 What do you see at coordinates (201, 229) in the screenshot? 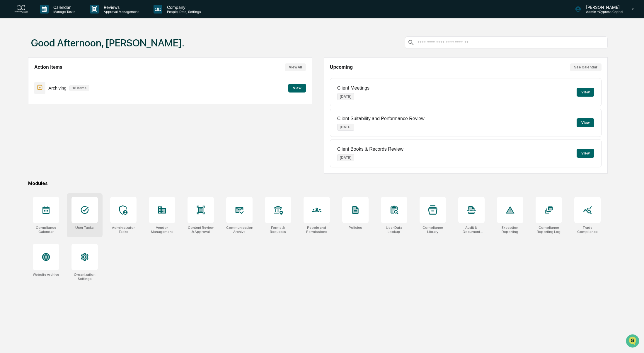
I see `div: Content Review & Approval` at bounding box center [201, 229].